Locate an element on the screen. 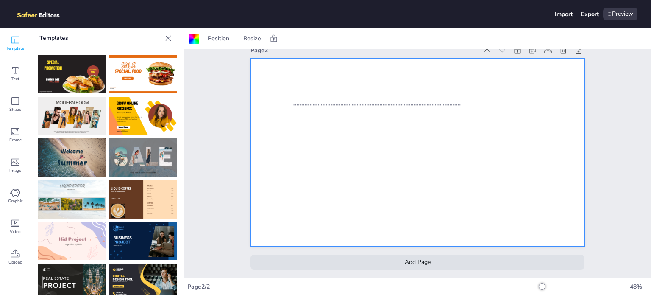  span: Text is located at coordinates (15, 79).